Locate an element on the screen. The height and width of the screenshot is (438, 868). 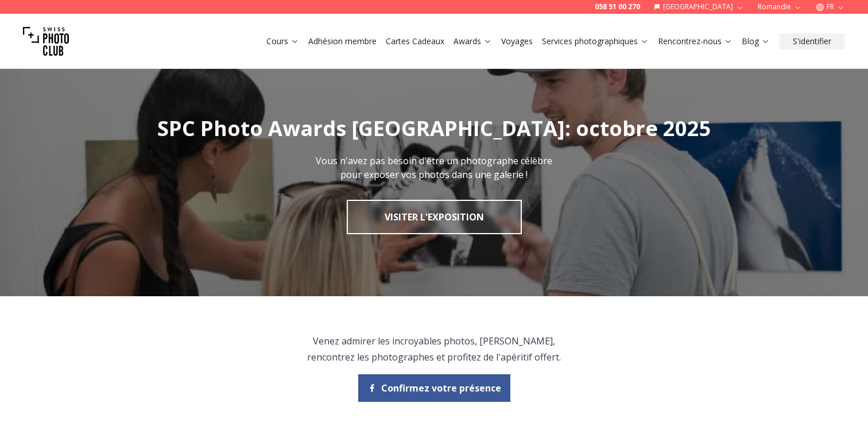
a: Awards is located at coordinates (473, 42).